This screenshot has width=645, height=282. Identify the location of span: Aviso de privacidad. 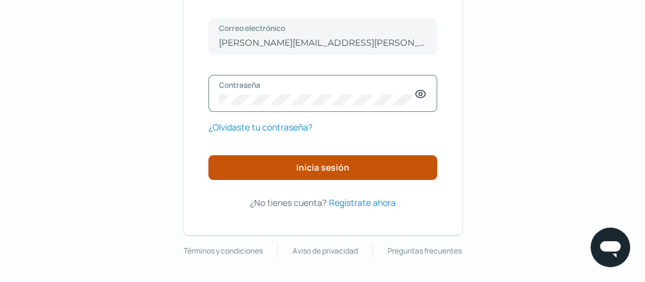
(325, 251).